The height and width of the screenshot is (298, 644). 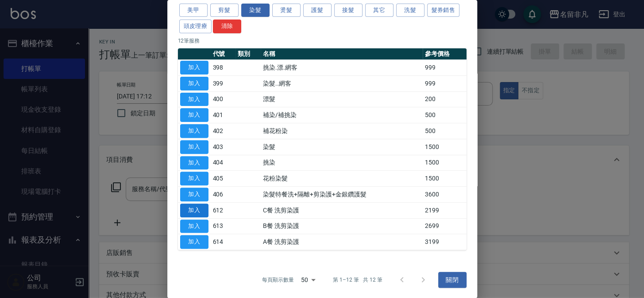 What do you see at coordinates (341, 226) in the screenshot?
I see `td: B餐 洗剪染護` at bounding box center [341, 226].